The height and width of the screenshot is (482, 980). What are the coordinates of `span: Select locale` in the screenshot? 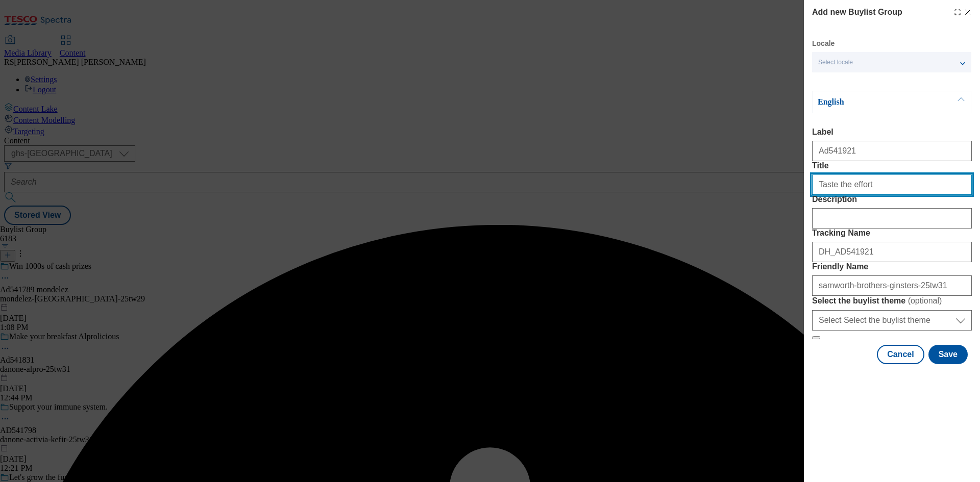 It's located at (835, 62).